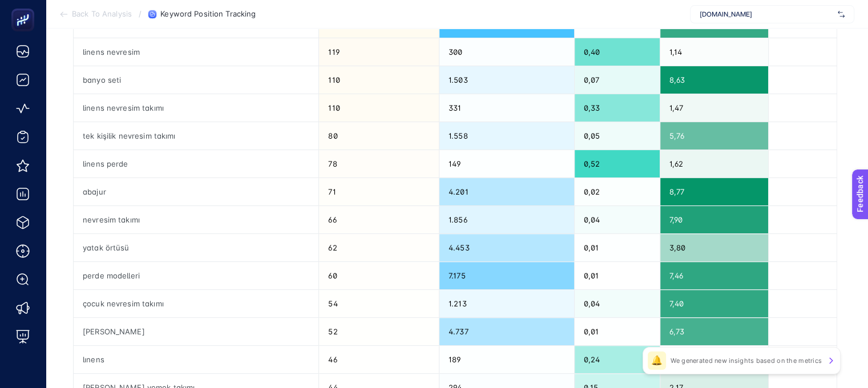  What do you see at coordinates (616, 192) in the screenshot?
I see `div: 0,02` at bounding box center [616, 192].